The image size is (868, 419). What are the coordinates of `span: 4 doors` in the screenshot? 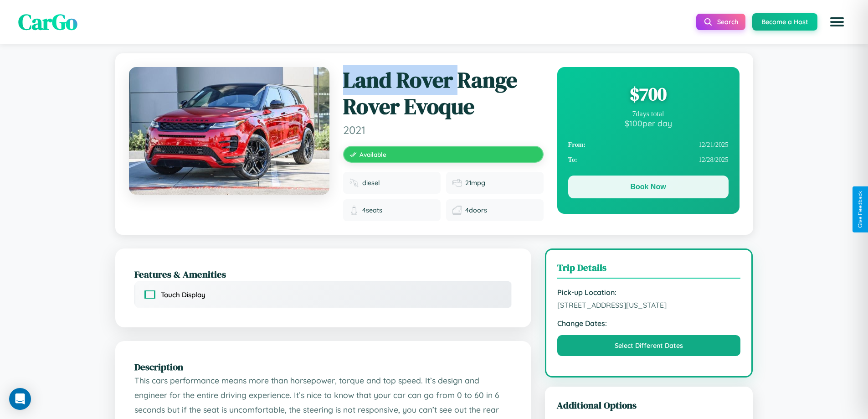 It's located at (476, 210).